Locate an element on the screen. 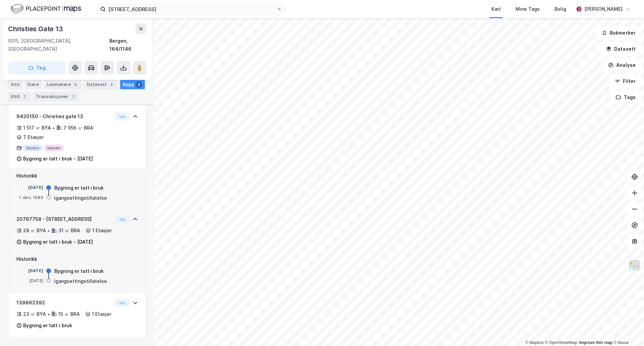 This screenshot has height=346, width=644. div: Kart is located at coordinates (496, 9).